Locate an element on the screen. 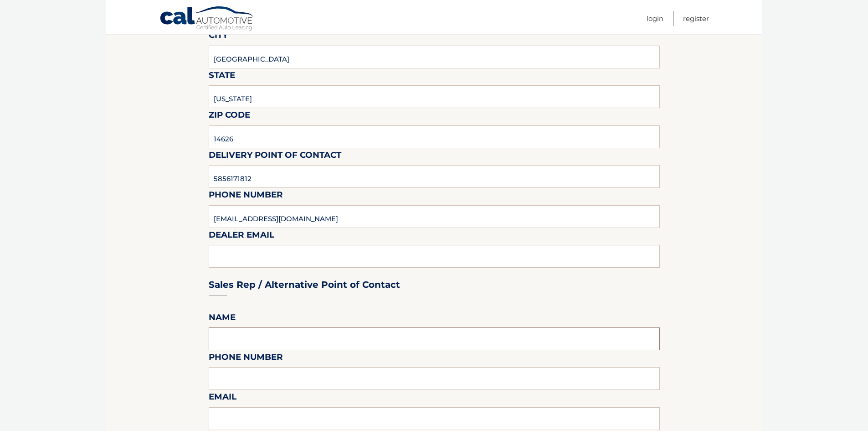 The image size is (868, 431). label: Zip Code is located at coordinates (229, 116).